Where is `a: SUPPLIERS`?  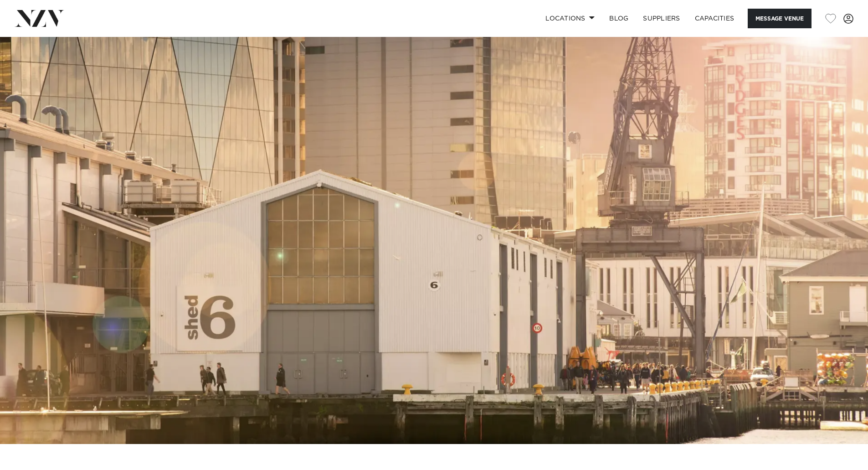
a: SUPPLIERS is located at coordinates (661, 18).